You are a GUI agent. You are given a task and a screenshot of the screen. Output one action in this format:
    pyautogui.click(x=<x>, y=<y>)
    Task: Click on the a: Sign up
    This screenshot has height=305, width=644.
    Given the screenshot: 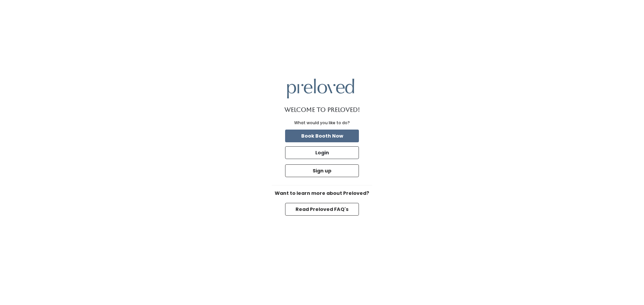 What is the action you would take?
    pyautogui.click(x=322, y=171)
    